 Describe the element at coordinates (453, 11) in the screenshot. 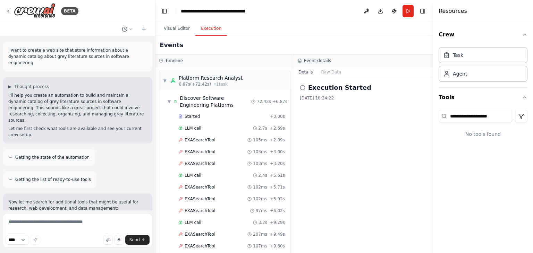

I see `h4: Resources` at that location.